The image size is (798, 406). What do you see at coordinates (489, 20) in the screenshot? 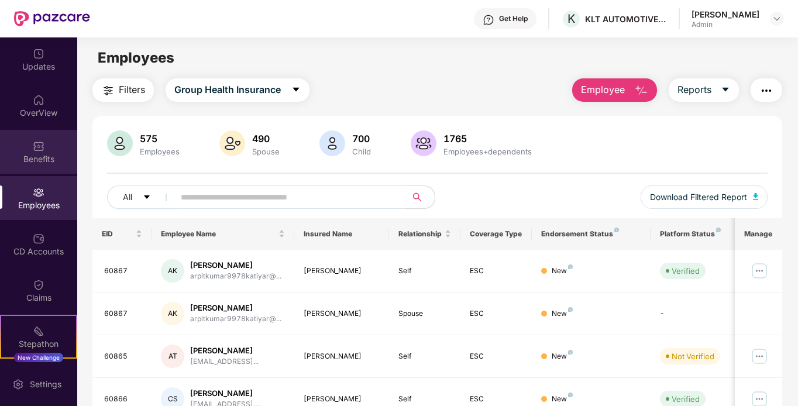
I see `img: svg+xml;base64,PHN2ZyBpZD0iSGVscC0zMngzMiIgeG1sbnM9Imh0dHA6Ly93d3cudzMub3JnLzIwMDAvc3ZnIiB3aWR0aD...` at bounding box center [489, 20].